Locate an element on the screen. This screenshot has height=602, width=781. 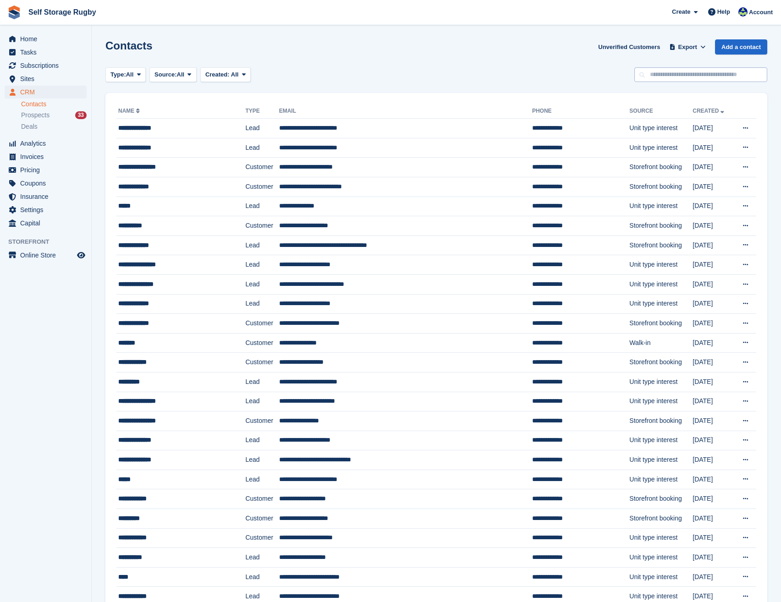
a: Deals is located at coordinates (54, 127).